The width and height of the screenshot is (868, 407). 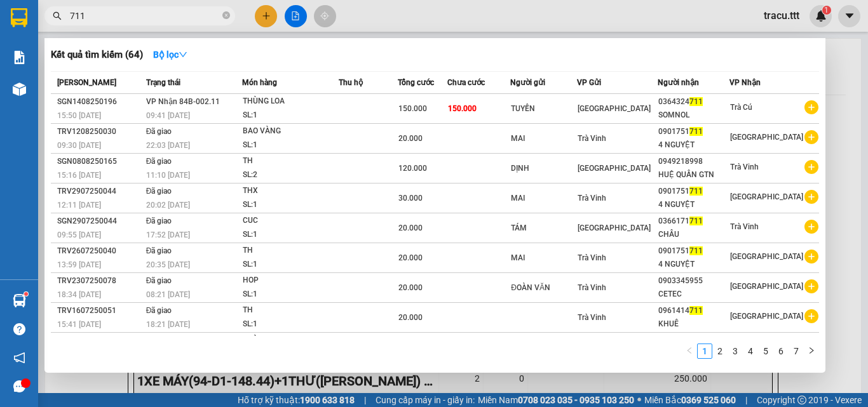 What do you see at coordinates (750, 351) in the screenshot?
I see `li: 4` at bounding box center [750, 351].